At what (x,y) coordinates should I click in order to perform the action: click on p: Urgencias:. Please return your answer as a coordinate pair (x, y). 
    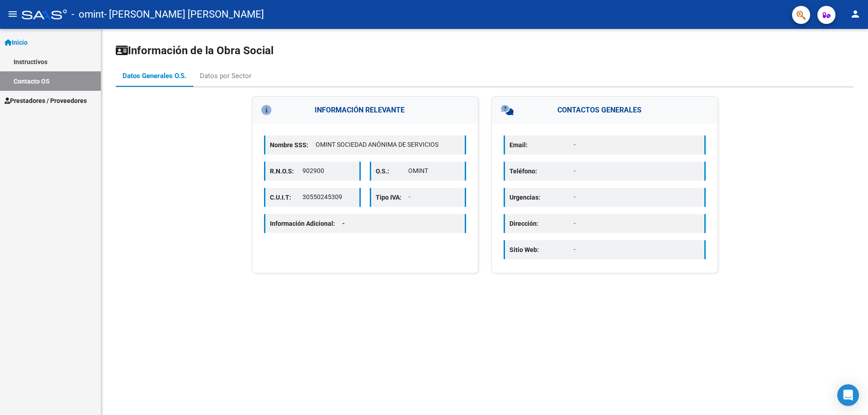
    Looking at the image, I should click on (542, 198).